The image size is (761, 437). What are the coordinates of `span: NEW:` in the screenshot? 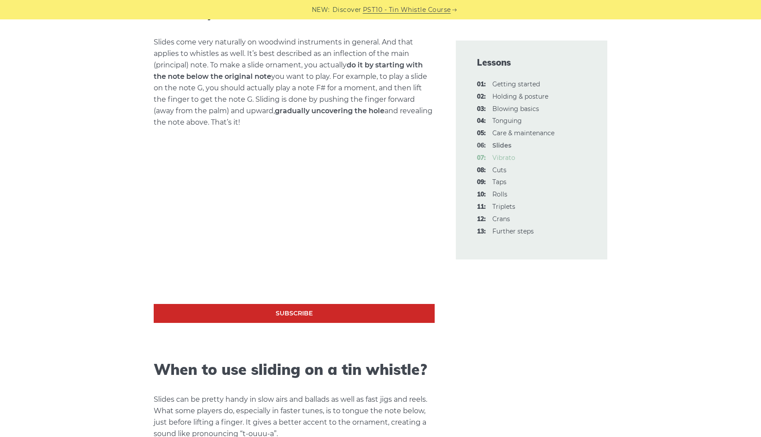 It's located at (321, 10).